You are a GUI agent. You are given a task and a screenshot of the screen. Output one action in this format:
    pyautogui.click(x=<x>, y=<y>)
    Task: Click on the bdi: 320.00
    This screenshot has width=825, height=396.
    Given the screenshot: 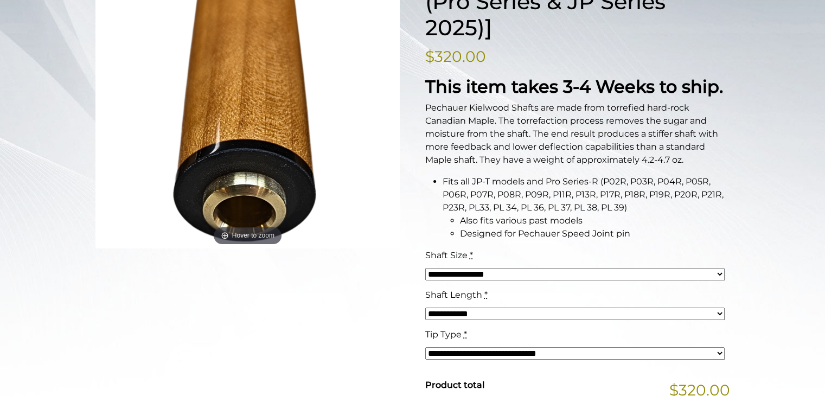 What is the action you would take?
    pyautogui.click(x=456, y=56)
    